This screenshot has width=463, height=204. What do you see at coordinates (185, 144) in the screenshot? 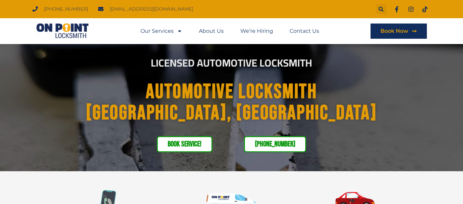
I see `span: Book service!` at bounding box center [185, 144].